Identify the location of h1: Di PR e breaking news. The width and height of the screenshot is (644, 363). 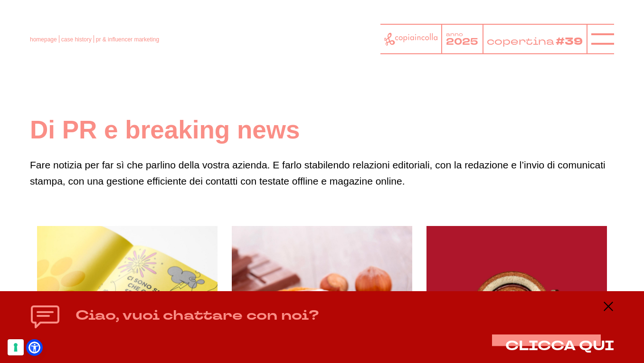
(322, 130).